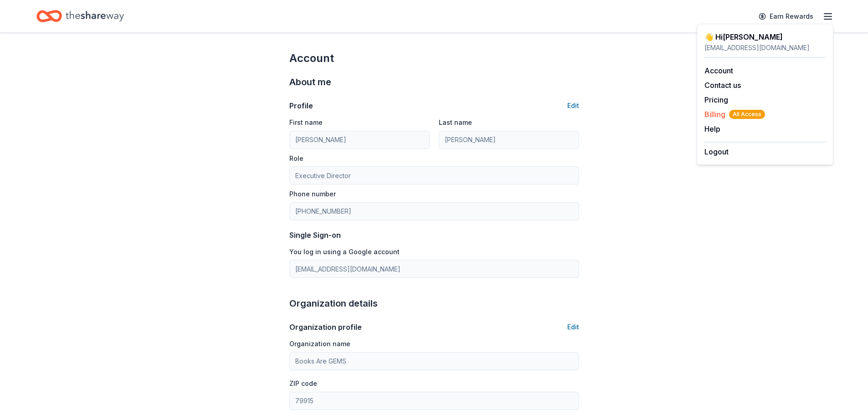  Describe the element at coordinates (313, 194) in the screenshot. I see `label: Phone number` at that location.